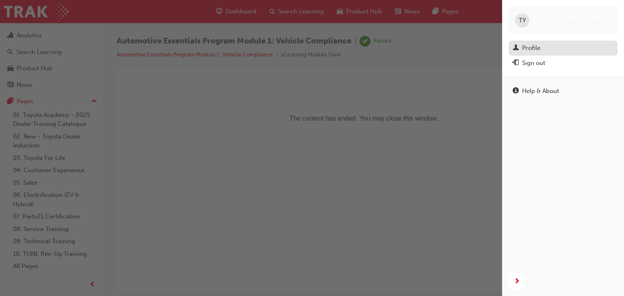 Image resolution: width=624 pixels, height=296 pixels. What do you see at coordinates (542, 24) in the screenshot?
I see `span: 365022` at bounding box center [542, 24].